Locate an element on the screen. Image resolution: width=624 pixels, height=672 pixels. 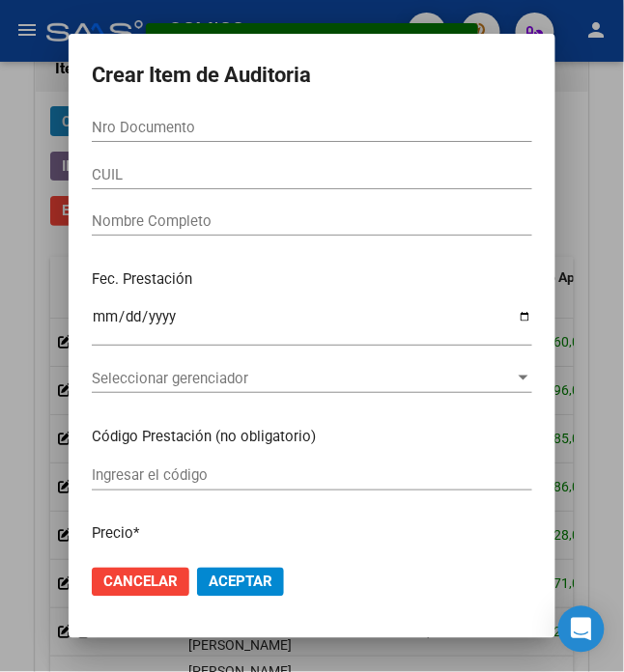
p: Precio is located at coordinates (312, 534).